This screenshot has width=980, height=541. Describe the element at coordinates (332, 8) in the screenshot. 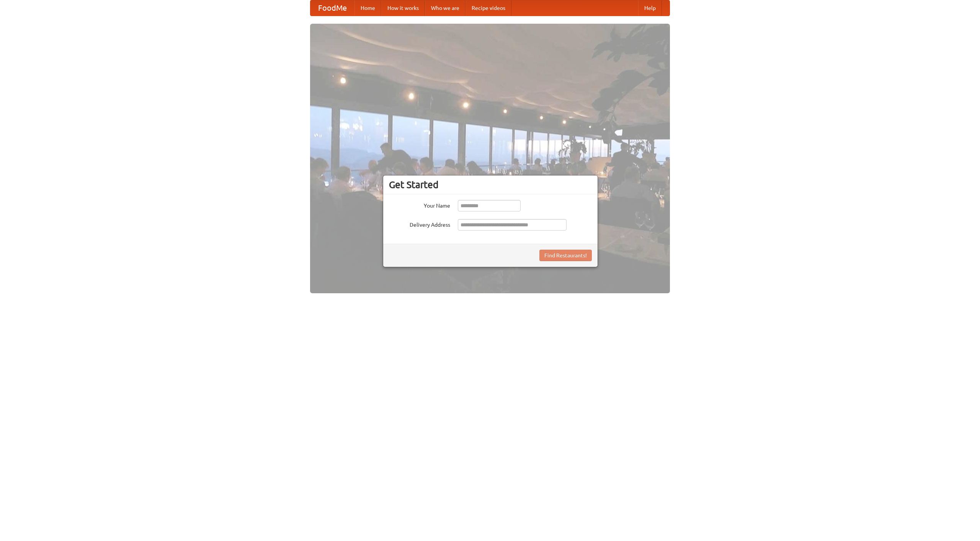

I see `a: FoodMe` at that location.